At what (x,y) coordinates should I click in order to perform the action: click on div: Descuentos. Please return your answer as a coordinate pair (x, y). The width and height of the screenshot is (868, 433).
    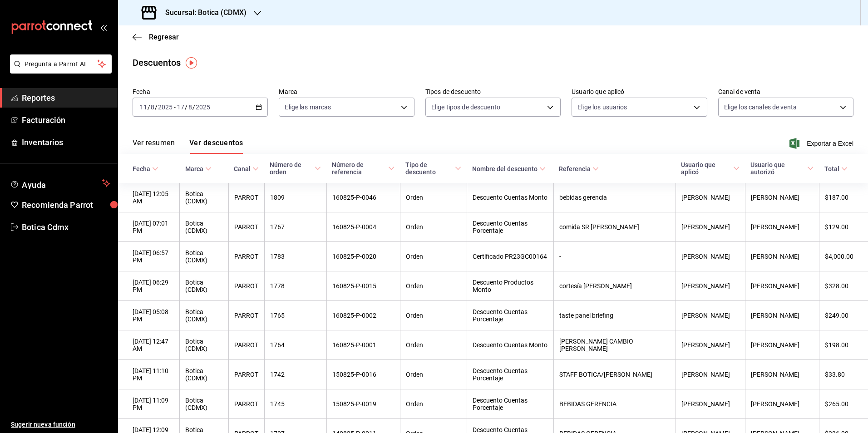
    Looking at the image, I should click on (157, 63).